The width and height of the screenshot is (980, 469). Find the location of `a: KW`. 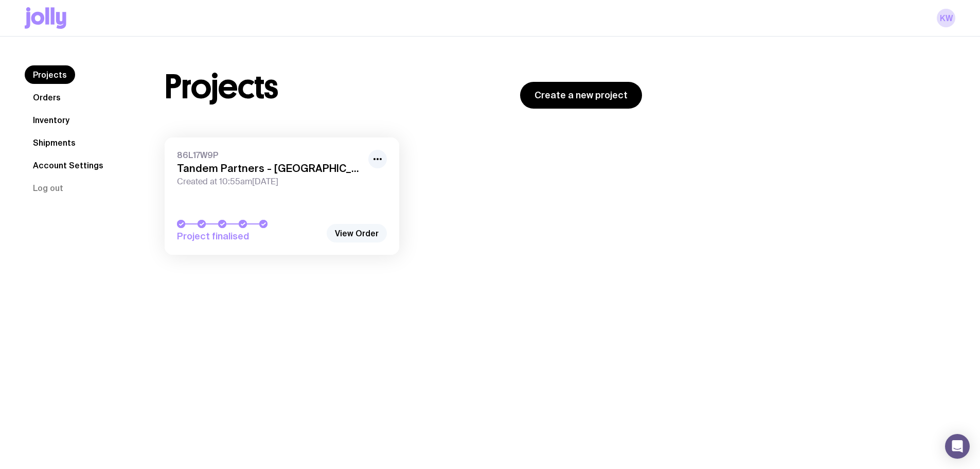

a: KW is located at coordinates (946, 18).